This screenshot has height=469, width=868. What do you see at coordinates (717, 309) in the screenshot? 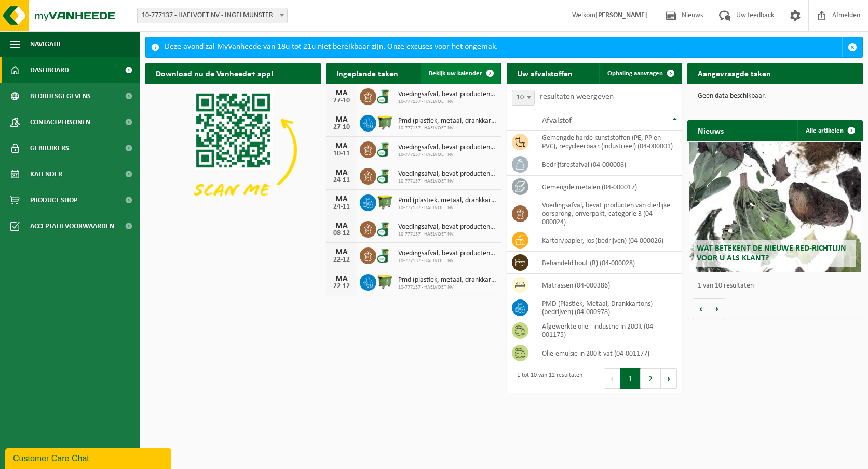
I see `button: Volgende` at bounding box center [717, 309].